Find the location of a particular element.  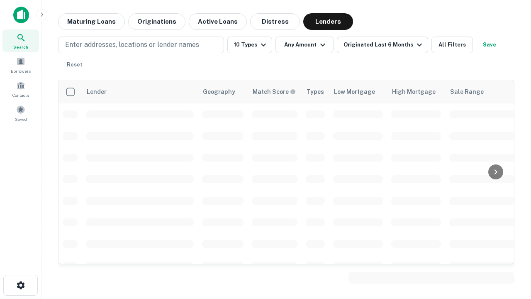

div: Types is located at coordinates (315, 92).